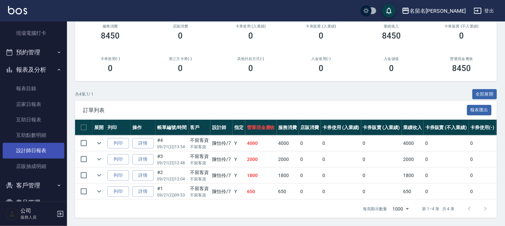 The image size is (505, 226). Describe the element at coordinates (38, 217) in the screenshot. I see `p: 服務人員` at that location.